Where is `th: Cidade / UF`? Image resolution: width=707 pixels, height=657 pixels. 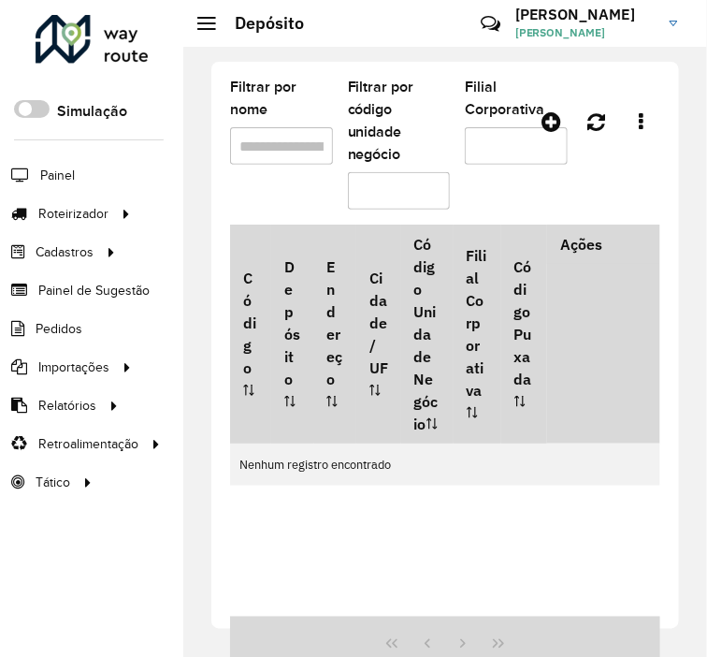 th: Cidade / UF is located at coordinates (378, 334).